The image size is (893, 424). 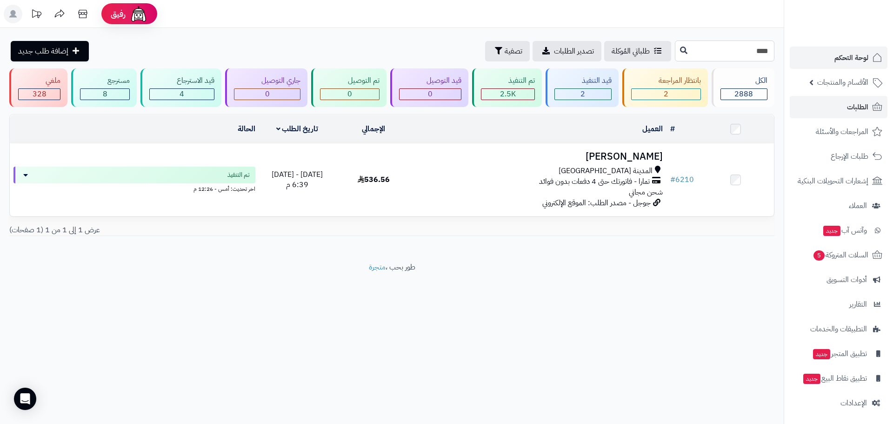 What do you see at coordinates (849, 156) in the screenshot?
I see `span: طلبات الإرجاع` at bounding box center [849, 156].